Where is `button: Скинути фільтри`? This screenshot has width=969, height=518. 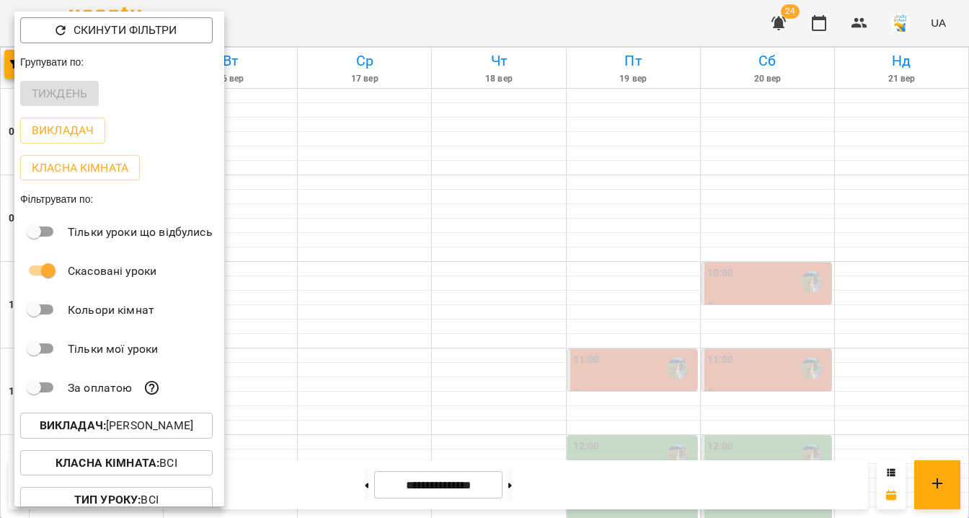
button: Скинути фільтри is located at coordinates (116, 30).